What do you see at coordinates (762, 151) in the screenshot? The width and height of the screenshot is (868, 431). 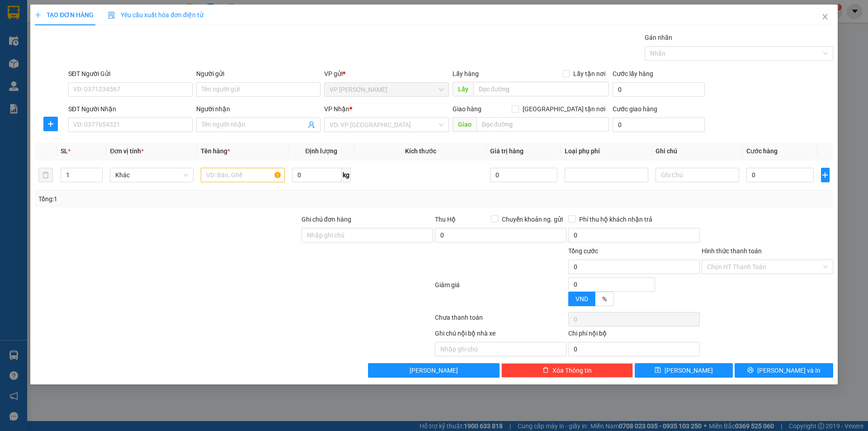 I see `span: Cước hàng` at bounding box center [762, 151].